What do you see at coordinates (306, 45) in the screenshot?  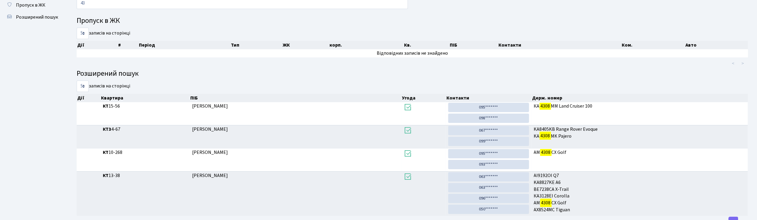 I see `th: ЖК` at bounding box center [306, 45].